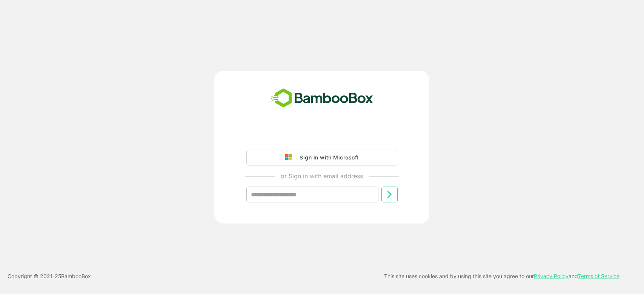 Image resolution: width=644 pixels, height=294 pixels. I want to click on p: Copyright © 2021- 25 BambooBox, so click(49, 277).